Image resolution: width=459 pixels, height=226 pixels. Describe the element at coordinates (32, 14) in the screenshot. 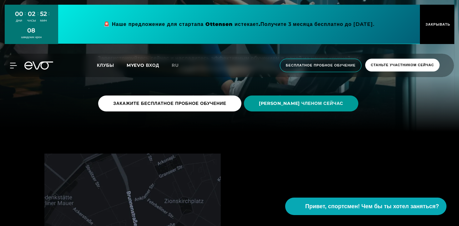

I see `font: 02` at that location.